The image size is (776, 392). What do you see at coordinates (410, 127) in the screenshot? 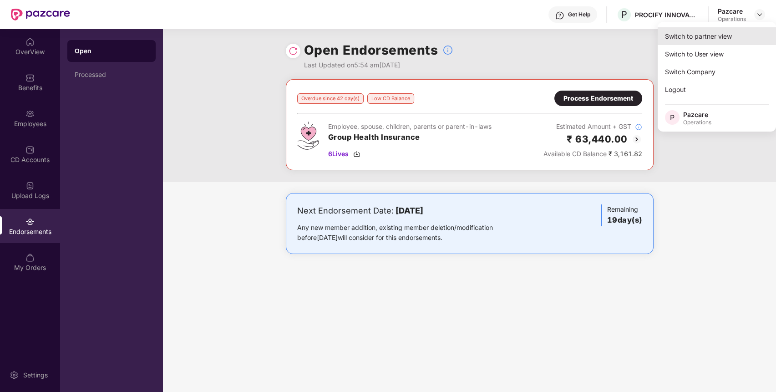
I see `div: Employee, spouse, children, parents or parent-in-laws` at bounding box center [410, 127].